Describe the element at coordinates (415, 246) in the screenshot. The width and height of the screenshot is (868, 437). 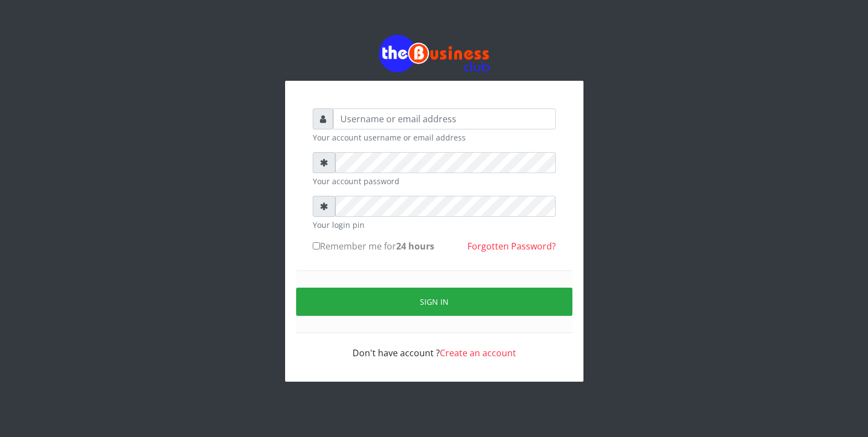
I see `b: 24 hours` at that location.